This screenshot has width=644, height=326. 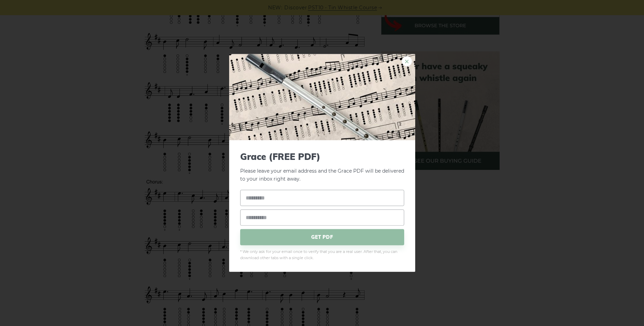 What do you see at coordinates (322, 97) in the screenshot?
I see `img: Tin Whistle Tab Preview` at bounding box center [322, 97].